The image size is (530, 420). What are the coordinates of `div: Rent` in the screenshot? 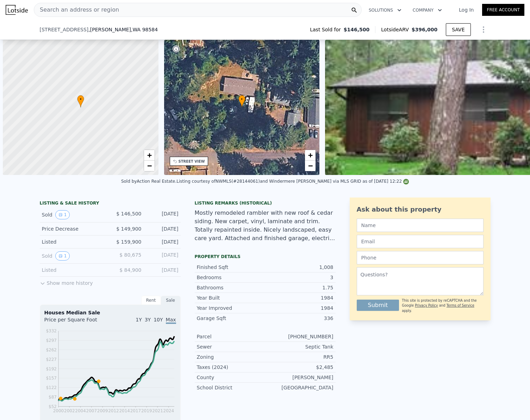 It's located at (151, 300).